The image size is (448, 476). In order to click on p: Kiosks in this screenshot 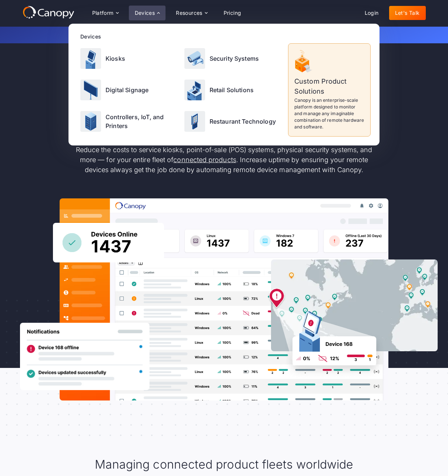, I will do `click(115, 58)`.